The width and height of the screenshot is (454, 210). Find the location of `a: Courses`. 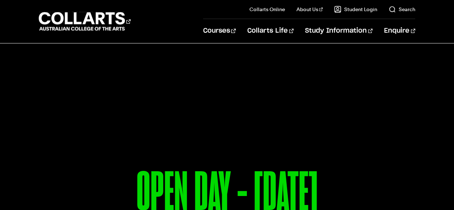

a: Courses is located at coordinates (219, 31).